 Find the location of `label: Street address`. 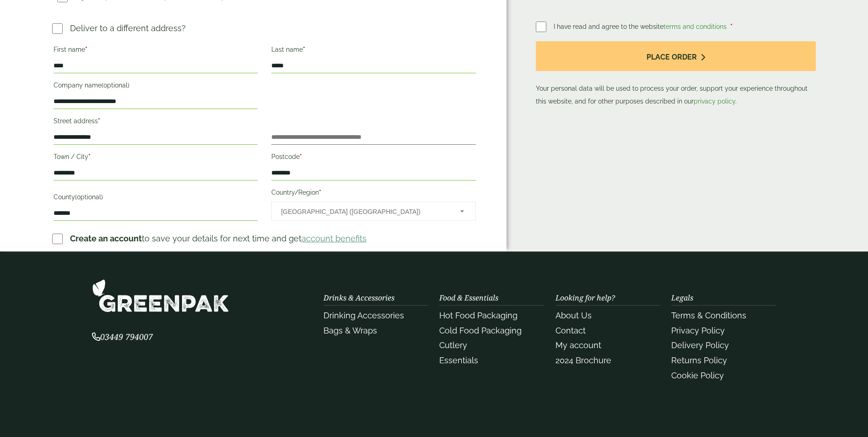

label: Street address is located at coordinates (156, 122).